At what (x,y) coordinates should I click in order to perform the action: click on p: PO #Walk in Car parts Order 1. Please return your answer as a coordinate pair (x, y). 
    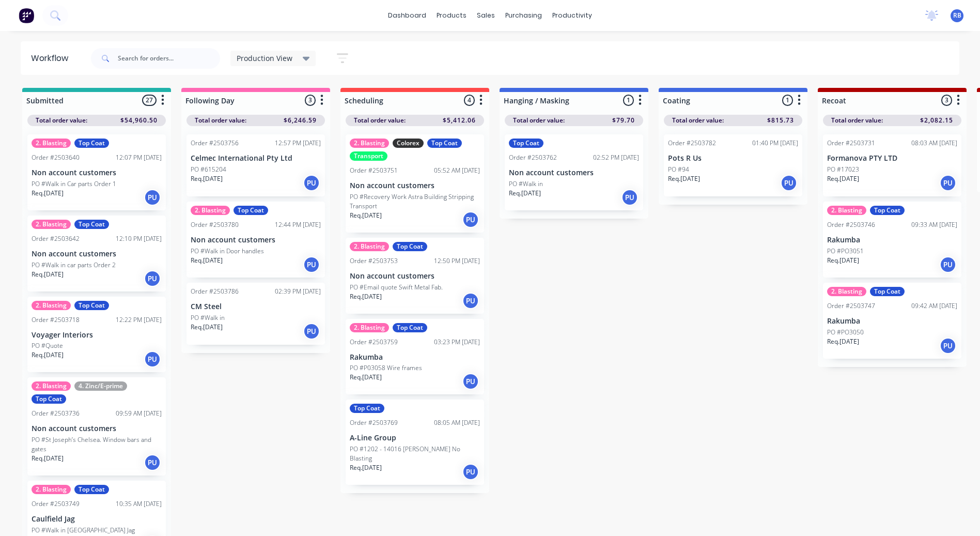
    Looking at the image, I should click on (74, 184).